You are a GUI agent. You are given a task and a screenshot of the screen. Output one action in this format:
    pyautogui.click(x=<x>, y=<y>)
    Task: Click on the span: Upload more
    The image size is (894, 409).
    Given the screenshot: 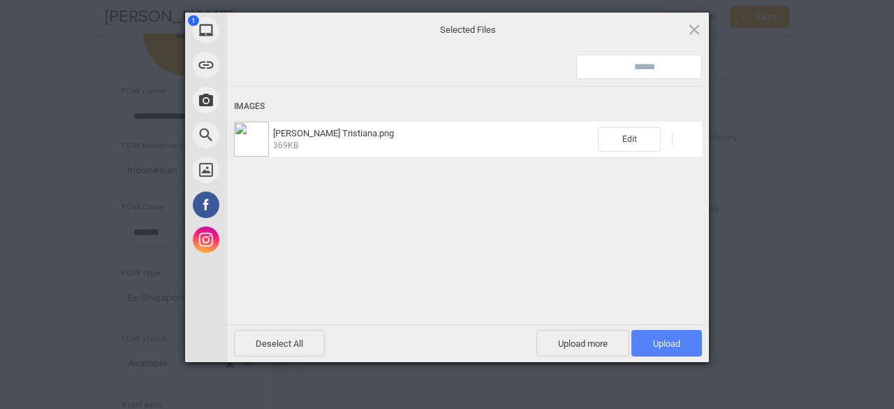 What is the action you would take?
    pyautogui.click(x=583, y=343)
    